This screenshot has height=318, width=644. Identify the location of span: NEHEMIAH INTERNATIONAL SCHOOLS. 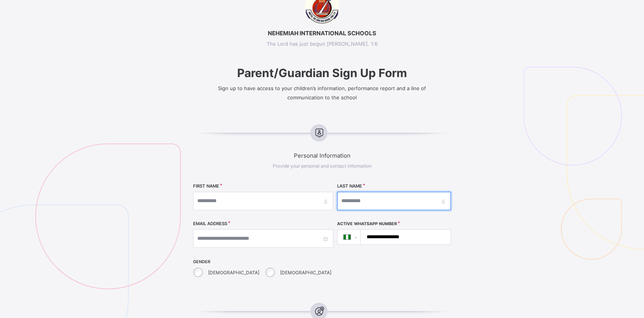
(322, 33).